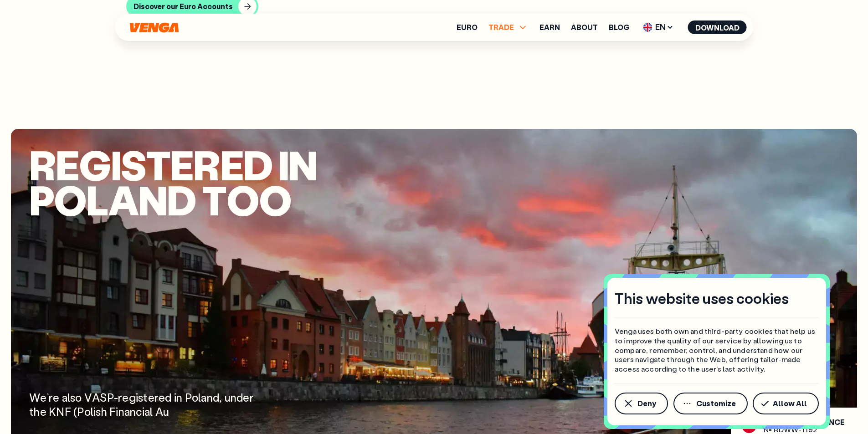  Describe the element at coordinates (814, 429) in the screenshot. I see `span: 2` at that location.